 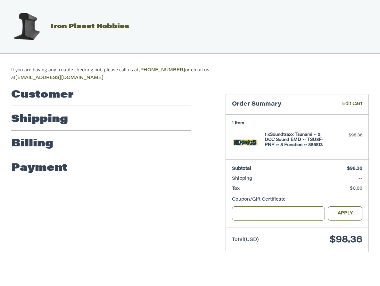 What do you see at coordinates (278, 104) in the screenshot?
I see `h3: Order Summary` at bounding box center [278, 104].